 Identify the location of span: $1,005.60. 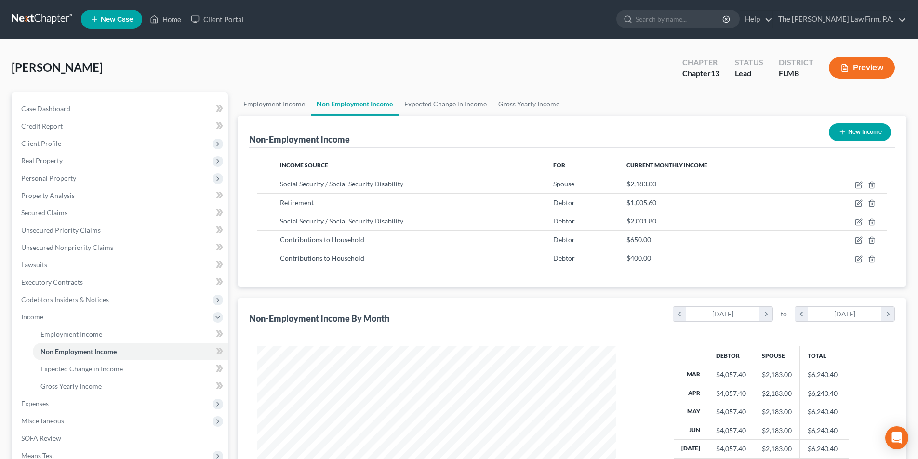
(642, 202).